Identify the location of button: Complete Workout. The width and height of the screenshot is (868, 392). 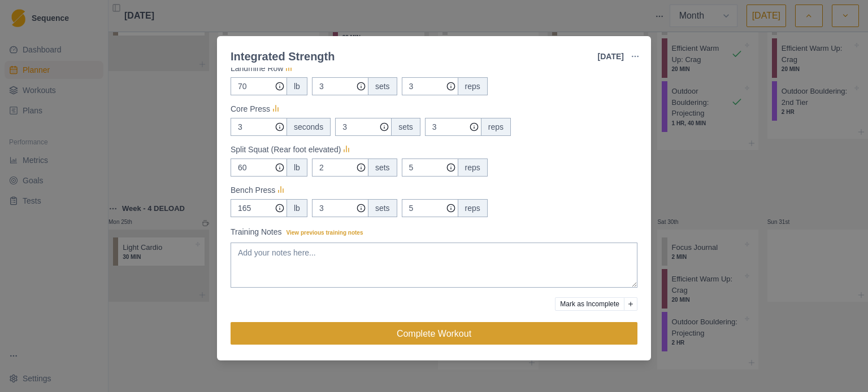
(434, 334).